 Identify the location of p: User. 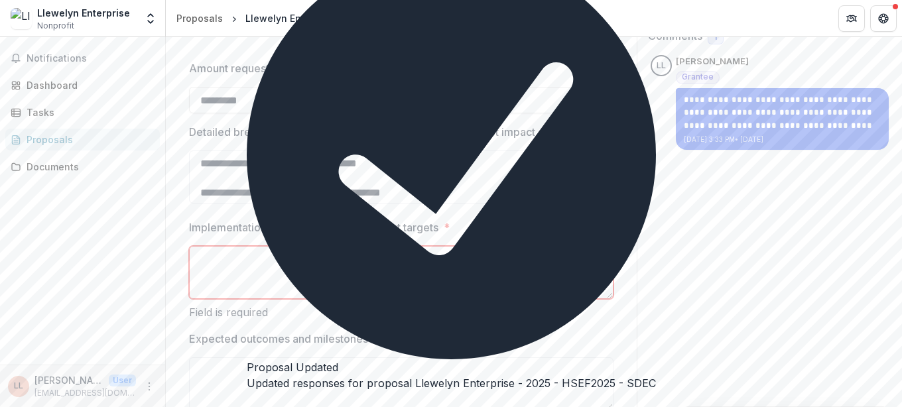
(122, 380).